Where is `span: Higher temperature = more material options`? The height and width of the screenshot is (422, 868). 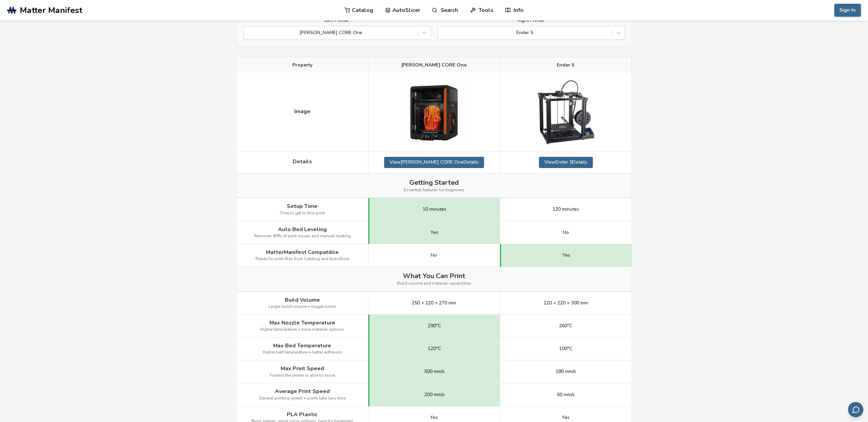
span: Higher temperature = more material options is located at coordinates (302, 330).